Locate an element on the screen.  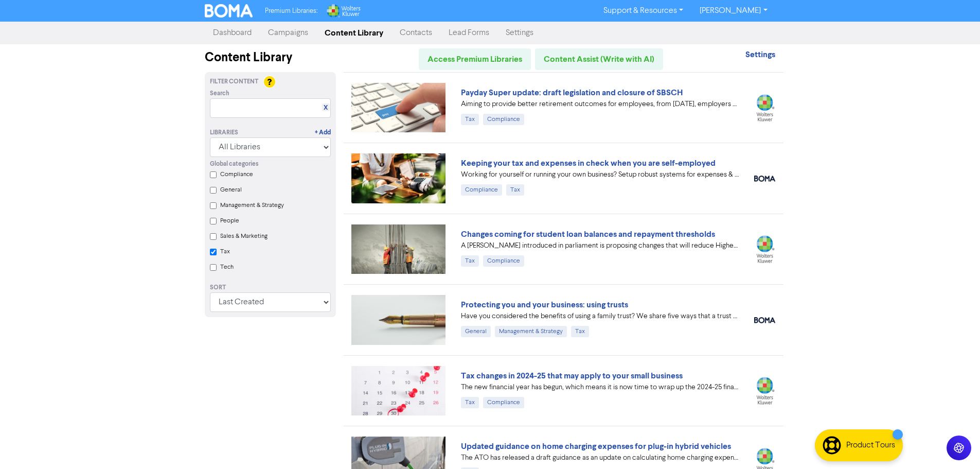
label: General is located at coordinates (230, 190).